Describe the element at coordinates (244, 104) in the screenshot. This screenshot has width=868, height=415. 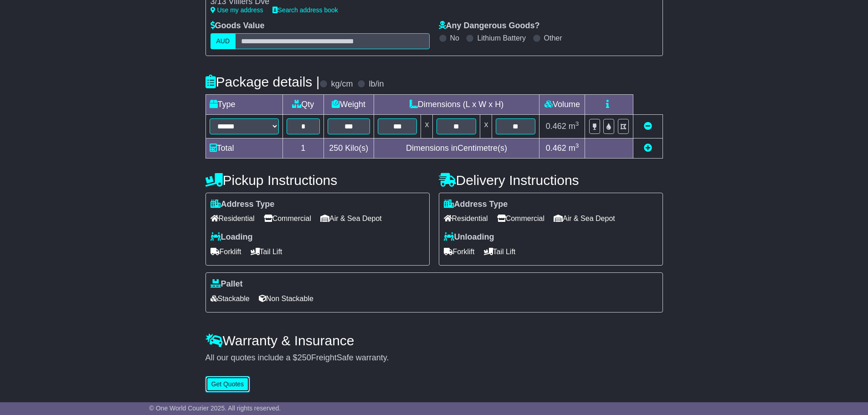
I see `td: Type` at that location.